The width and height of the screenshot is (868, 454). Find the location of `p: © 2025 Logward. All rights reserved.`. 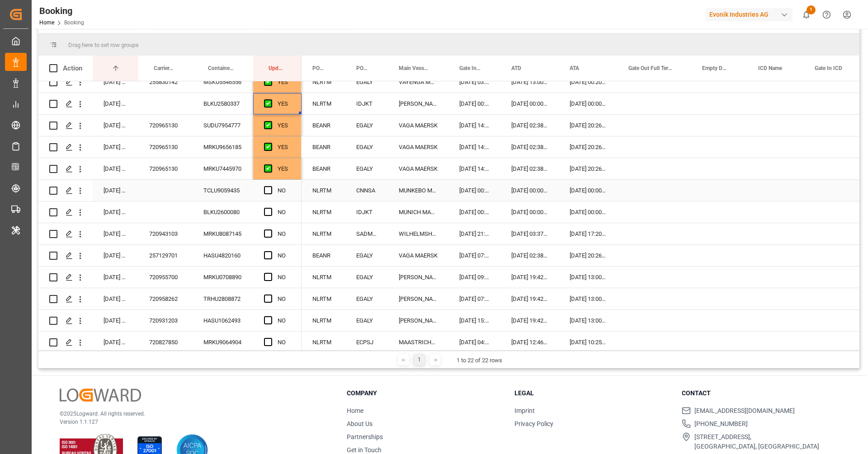

p: © 2025 Logward. All rights reserved. is located at coordinates (192, 413).